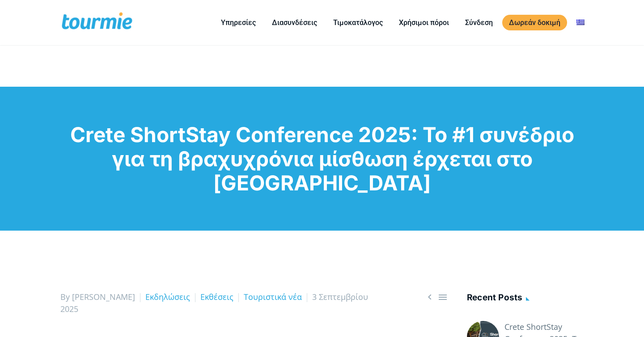  What do you see at coordinates (217, 297) in the screenshot?
I see `a: Εκθέσεις` at bounding box center [217, 297].